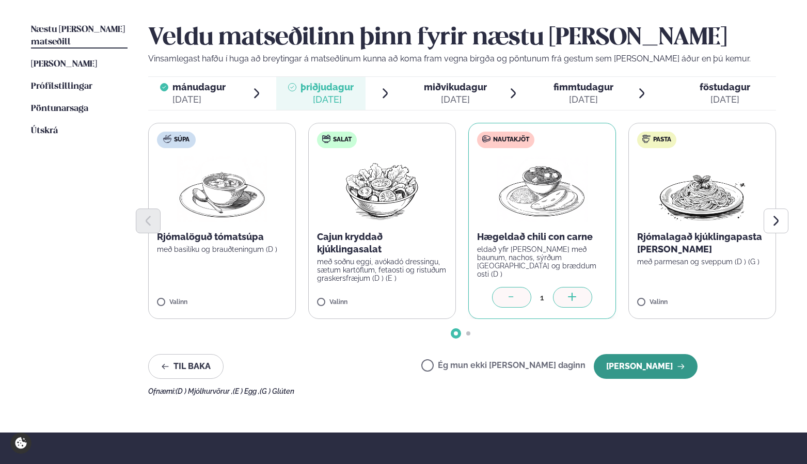 The width and height of the screenshot is (807, 464). I want to click on span: Go to slide 1, so click(456, 333).